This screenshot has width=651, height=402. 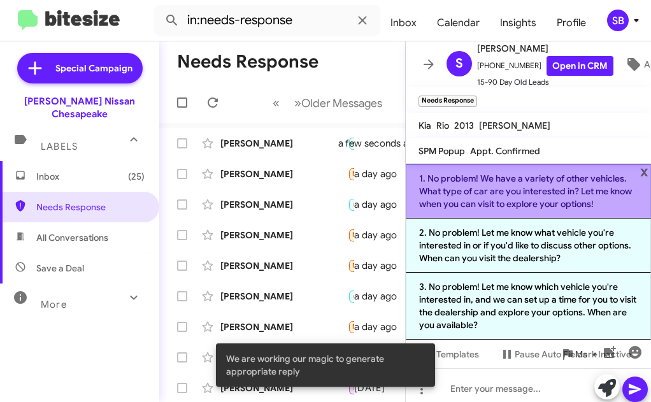 What do you see at coordinates (351, 295) in the screenshot?
I see `div: Yes and I changed my mind this is not the right time` at bounding box center [351, 295].